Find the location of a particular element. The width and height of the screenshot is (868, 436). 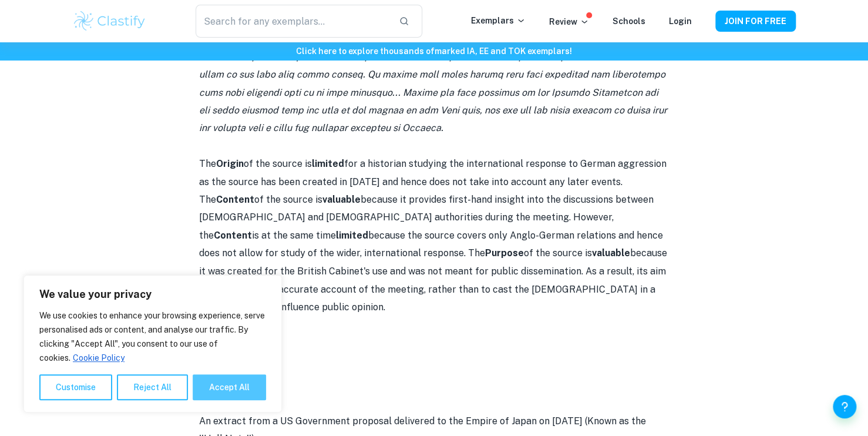

p: We use cookies to enhance your browsing experience, serve personalised ads or content, and analys... is located at coordinates (152, 337).